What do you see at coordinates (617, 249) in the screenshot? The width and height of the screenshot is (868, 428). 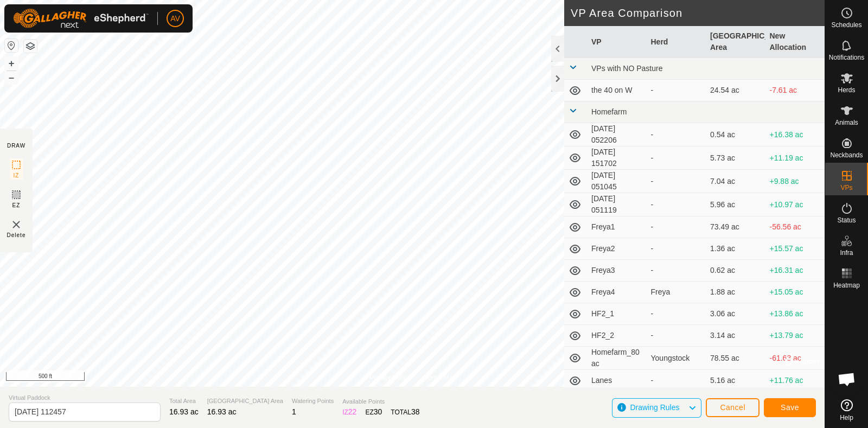 I see `td: Freya2` at bounding box center [617, 249].